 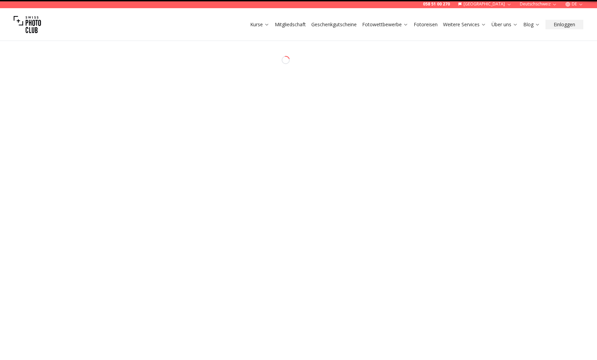 I want to click on img: Swiss photo club, so click(x=27, y=25).